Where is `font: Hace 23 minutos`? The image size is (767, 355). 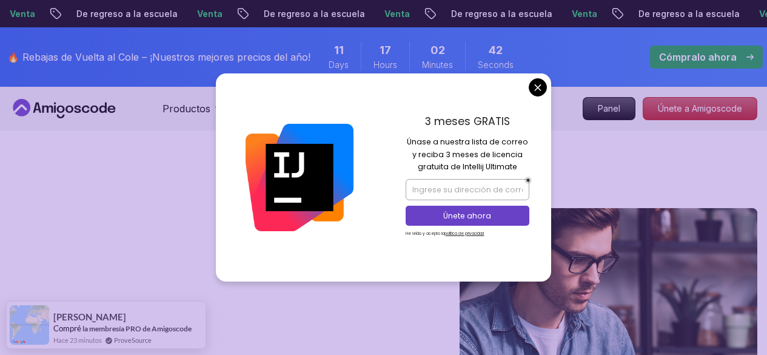 font: Hace 23 minutos is located at coordinates (78, 340).